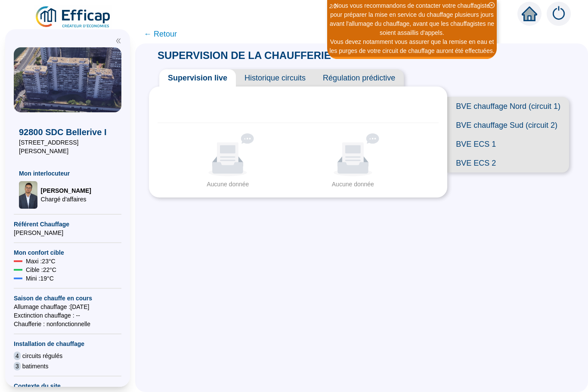 This screenshot has width=588, height=392. Describe the element at coordinates (359, 78) in the screenshot. I see `span: Régulation prédictive` at that location.